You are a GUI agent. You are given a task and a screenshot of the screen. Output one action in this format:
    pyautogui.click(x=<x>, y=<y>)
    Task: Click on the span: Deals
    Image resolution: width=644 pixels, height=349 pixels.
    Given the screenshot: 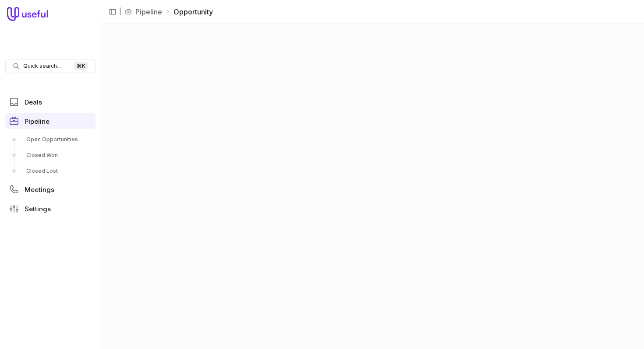 What is the action you would take?
    pyautogui.click(x=33, y=102)
    